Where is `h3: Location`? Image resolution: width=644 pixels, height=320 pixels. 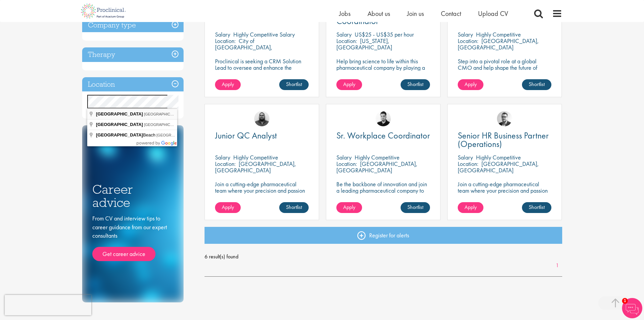 h3: Location is located at coordinates (133, 85).